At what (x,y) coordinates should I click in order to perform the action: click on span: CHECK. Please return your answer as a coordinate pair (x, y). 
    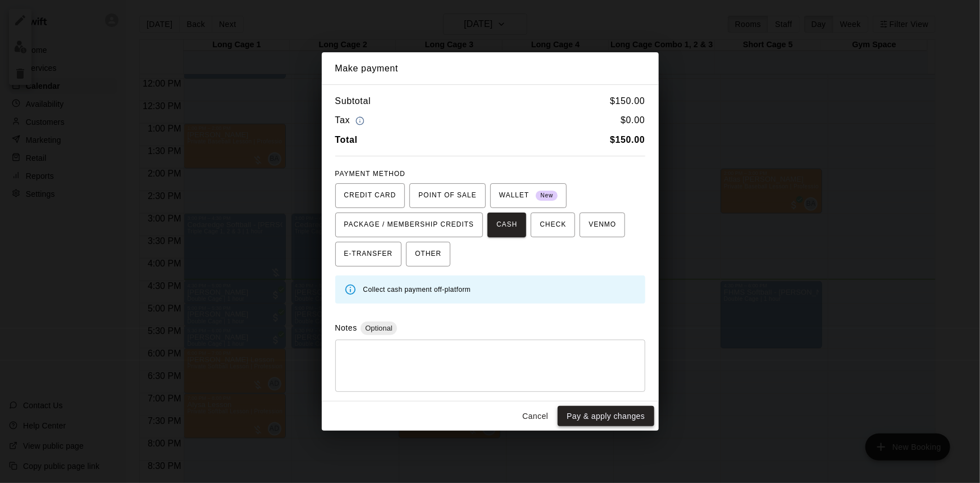
    Looking at the image, I should click on (553, 225).